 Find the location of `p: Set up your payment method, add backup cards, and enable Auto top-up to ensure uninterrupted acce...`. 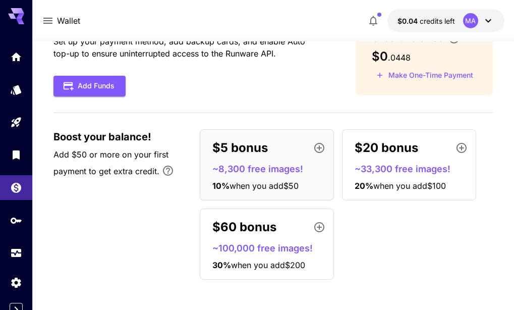

p: Set up your payment method, add backup cards, and enable Auto top-up to ensure uninterrupted acce... is located at coordinates (188, 47).